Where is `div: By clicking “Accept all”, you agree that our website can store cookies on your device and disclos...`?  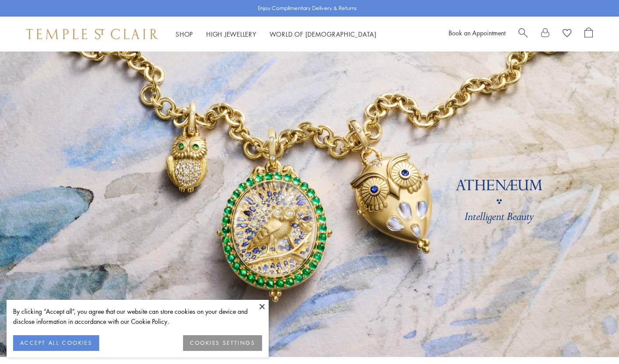
div: By clicking “Accept all”, you agree that our website can store cookies on your device and disclos... is located at coordinates (137, 316).